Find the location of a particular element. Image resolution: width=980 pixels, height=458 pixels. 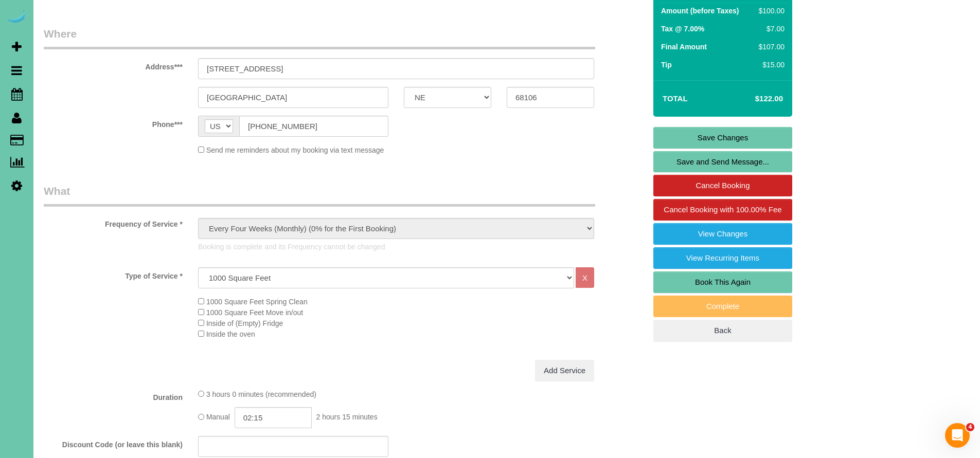

a: Book This Again is located at coordinates (723, 282).